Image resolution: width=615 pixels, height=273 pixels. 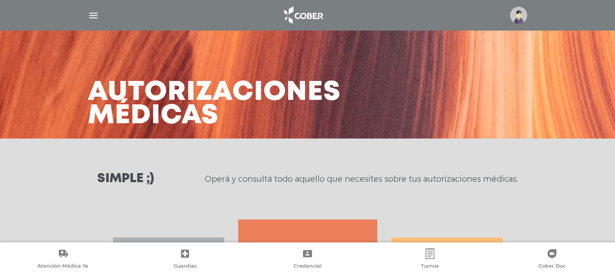 What do you see at coordinates (93, 15) in the screenshot?
I see `img: Cober_menu-lines-white.svg` at bounding box center [93, 15].